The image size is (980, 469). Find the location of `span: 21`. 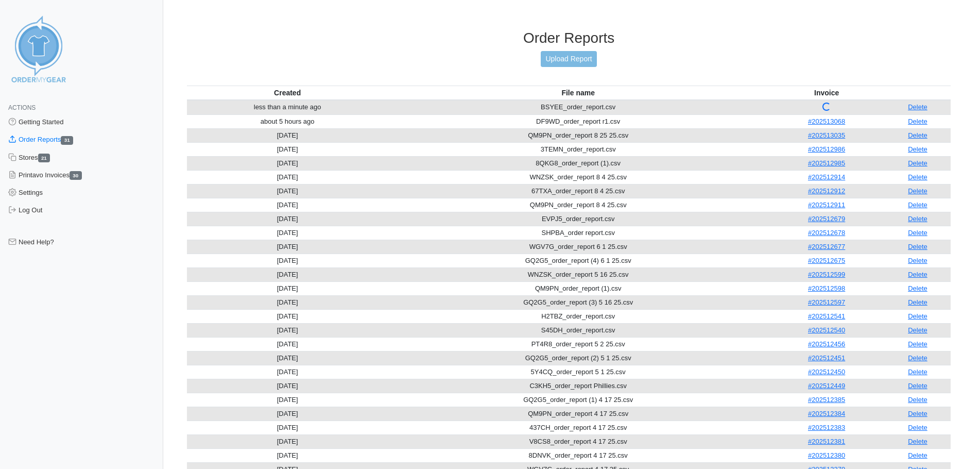

span: 21 is located at coordinates (44, 157).